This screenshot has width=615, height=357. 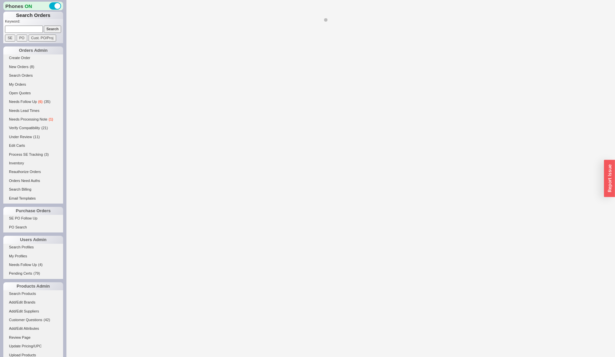 I want to click on a: Review Page, so click(x=33, y=337).